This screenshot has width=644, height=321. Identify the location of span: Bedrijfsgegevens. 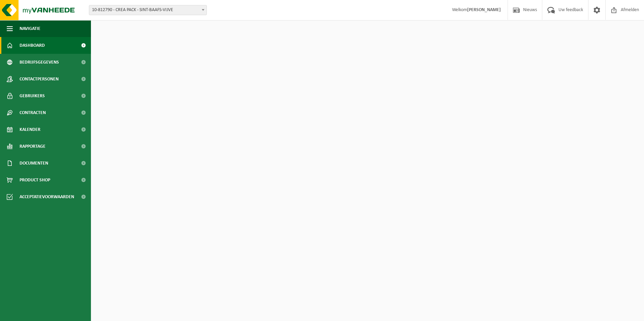
(39, 62).